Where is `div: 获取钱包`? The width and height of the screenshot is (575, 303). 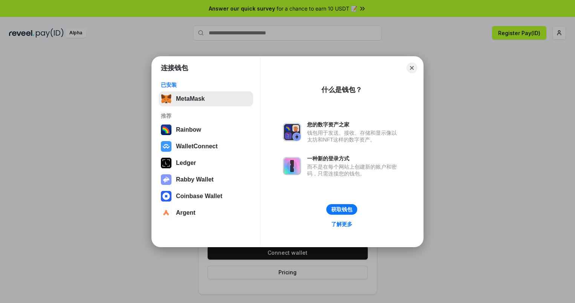
div: 获取钱包 is located at coordinates (342, 209).